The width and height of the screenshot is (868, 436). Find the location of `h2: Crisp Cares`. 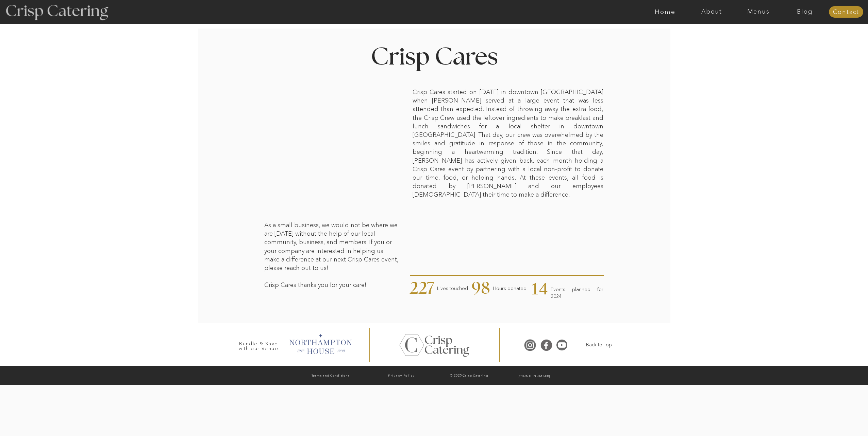

h2: Crisp Cares is located at coordinates (434, 59).